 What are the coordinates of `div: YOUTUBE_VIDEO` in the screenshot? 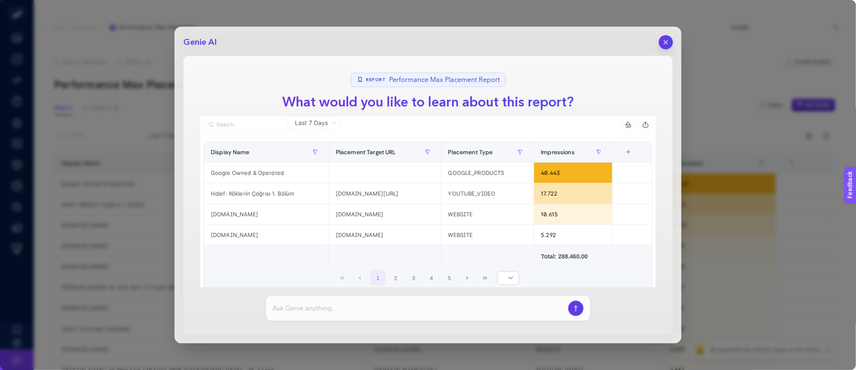 It's located at (488, 194).